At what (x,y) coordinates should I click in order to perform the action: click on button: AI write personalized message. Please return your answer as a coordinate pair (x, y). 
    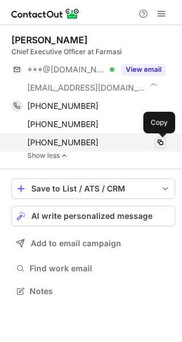
    Looking at the image, I should click on (93, 216).